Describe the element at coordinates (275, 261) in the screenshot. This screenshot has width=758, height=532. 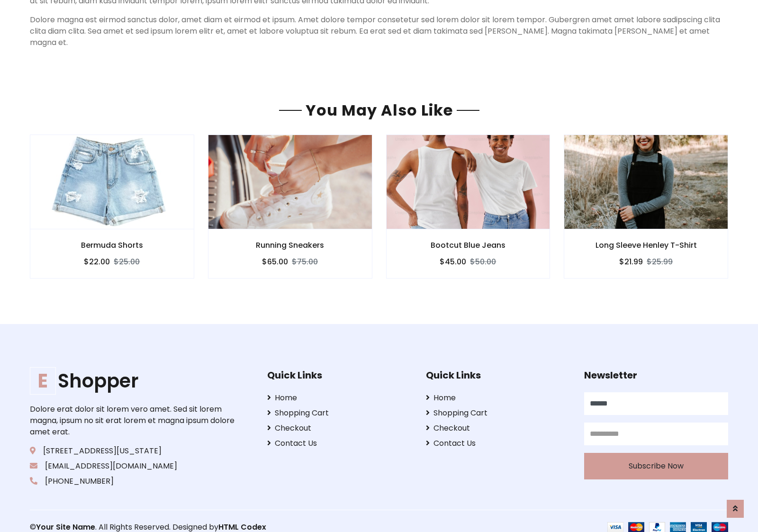
I see `h6: $65.00` at that location.